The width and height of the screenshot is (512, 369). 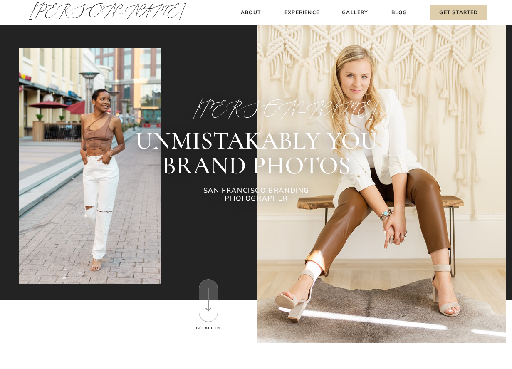 I want to click on h3: Experience, so click(x=302, y=12).